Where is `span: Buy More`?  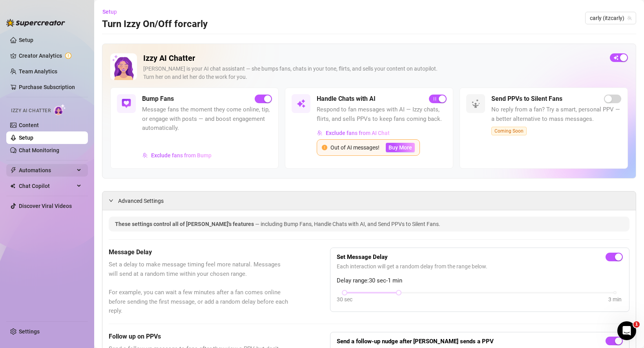 span: Buy More is located at coordinates (400, 147).